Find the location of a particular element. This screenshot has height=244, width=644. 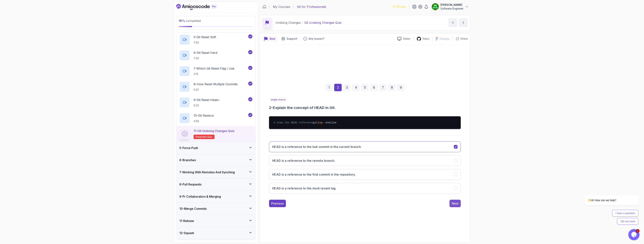

h3: 10 - Merge Commits is located at coordinates (193, 209).